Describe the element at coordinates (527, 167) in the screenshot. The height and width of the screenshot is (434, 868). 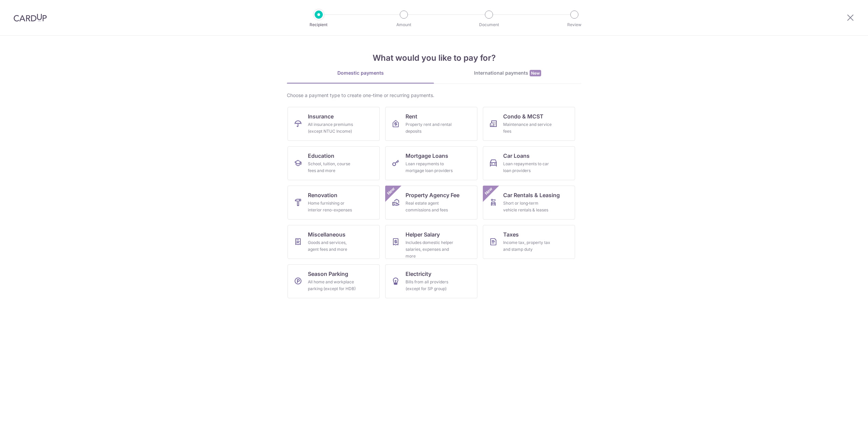
I see `div: Loan repayments to car loan providers` at that location.